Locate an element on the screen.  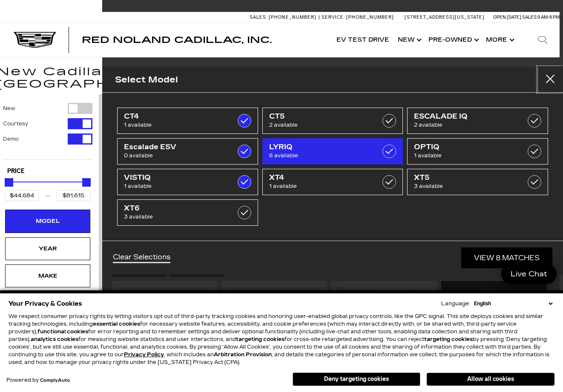
div: Filter by Vehicle Type is located at coordinates (48, 131).